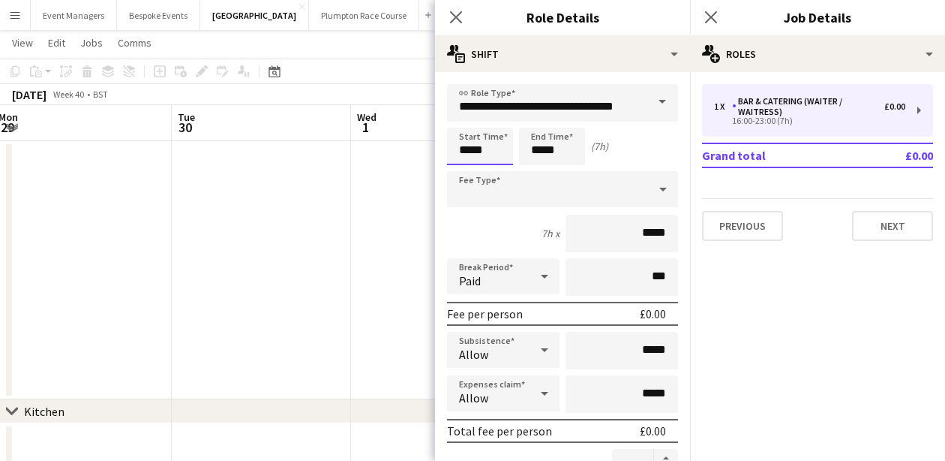 This screenshot has width=945, height=461. What do you see at coordinates (185, 127) in the screenshot?
I see `span: 30` at bounding box center [185, 127].